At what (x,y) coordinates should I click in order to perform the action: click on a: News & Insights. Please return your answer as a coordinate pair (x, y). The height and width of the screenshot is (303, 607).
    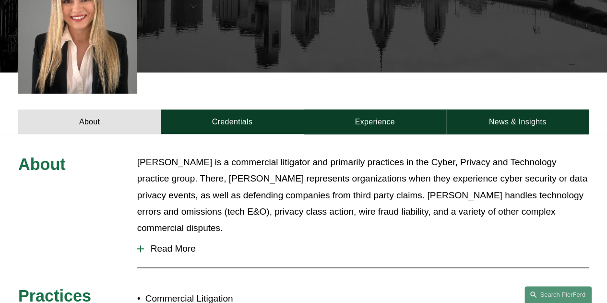
    Looking at the image, I should click on (518, 121).